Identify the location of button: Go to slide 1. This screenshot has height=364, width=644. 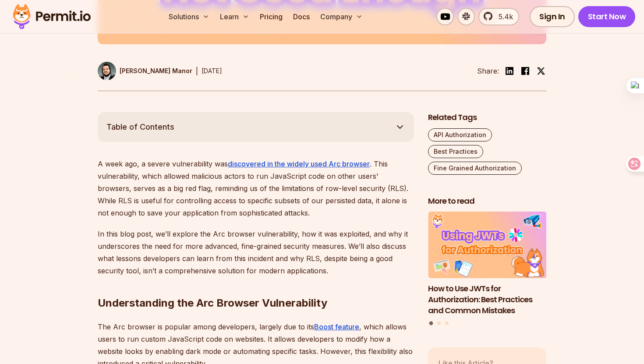
(431, 323).